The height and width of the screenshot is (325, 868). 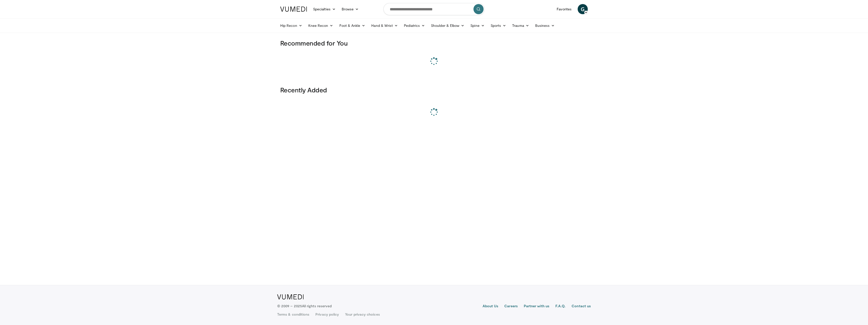 What do you see at coordinates (582, 9) in the screenshot?
I see `a: G` at bounding box center [582, 9].